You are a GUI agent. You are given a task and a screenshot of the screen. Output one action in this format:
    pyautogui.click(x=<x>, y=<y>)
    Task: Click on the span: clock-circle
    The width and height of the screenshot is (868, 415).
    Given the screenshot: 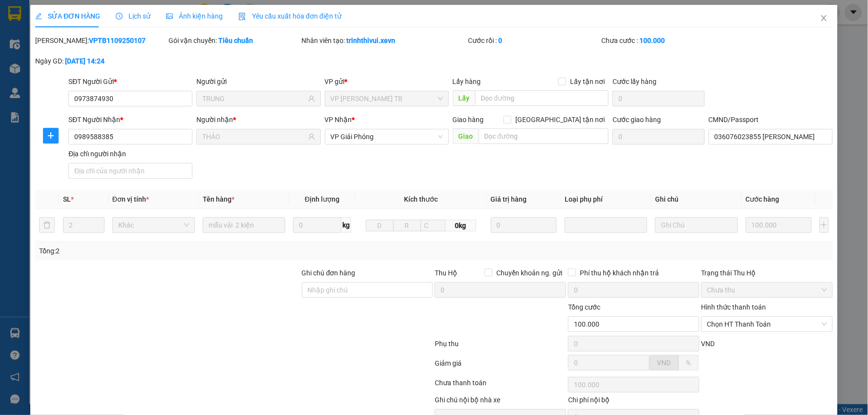 What is the action you would take?
    pyautogui.click(x=119, y=16)
    